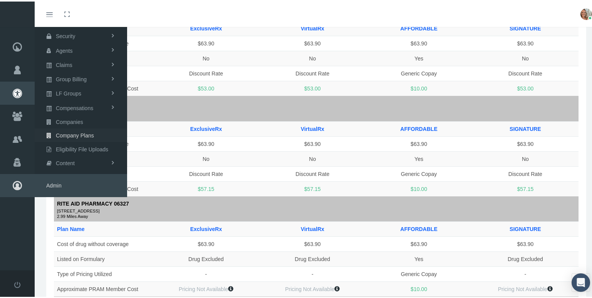  I want to click on a: Companies, so click(81, 120).